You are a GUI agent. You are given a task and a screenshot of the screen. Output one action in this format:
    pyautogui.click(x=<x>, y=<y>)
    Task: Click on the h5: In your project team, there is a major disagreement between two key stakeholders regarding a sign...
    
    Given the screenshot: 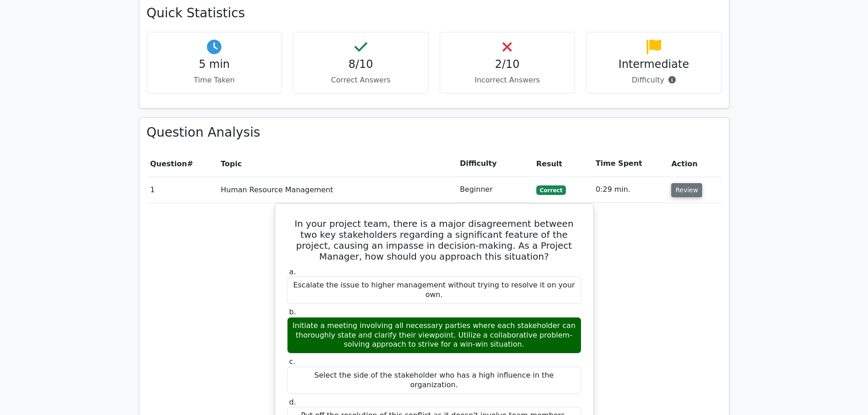 What is the action you would take?
    pyautogui.click(x=434, y=240)
    